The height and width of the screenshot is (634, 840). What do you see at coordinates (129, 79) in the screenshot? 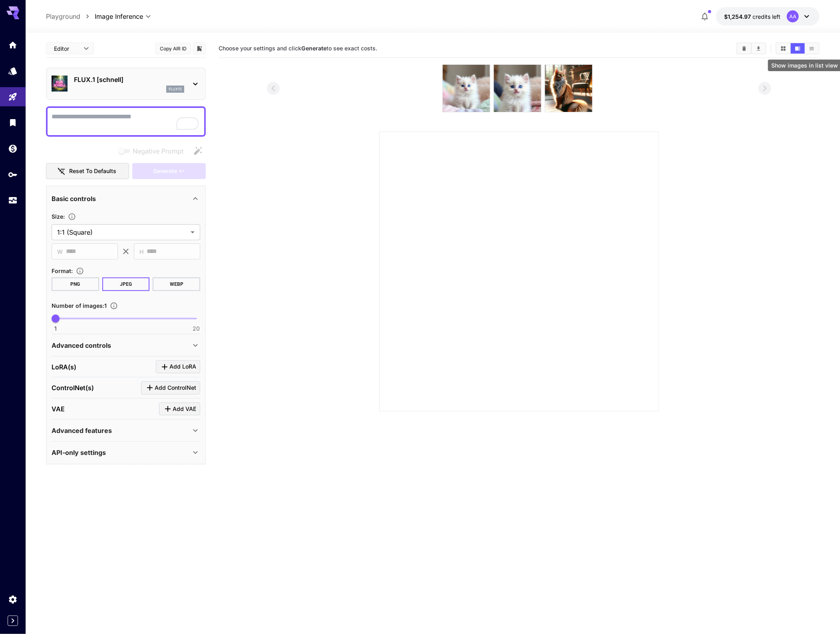
I see `p: FLUX.1 [schnell]` at bounding box center [129, 79].